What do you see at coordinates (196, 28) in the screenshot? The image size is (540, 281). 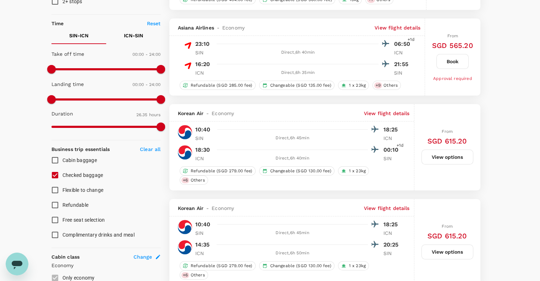 I see `span: Asiana Airlines` at bounding box center [196, 28].